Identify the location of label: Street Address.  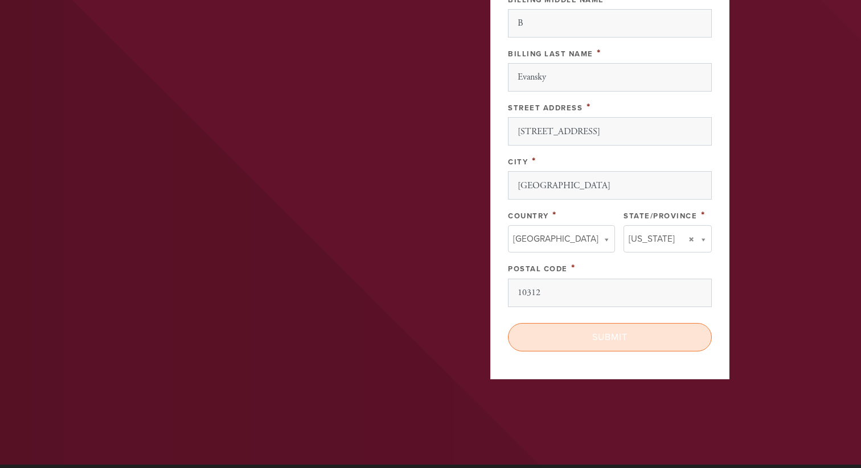
(545, 108).